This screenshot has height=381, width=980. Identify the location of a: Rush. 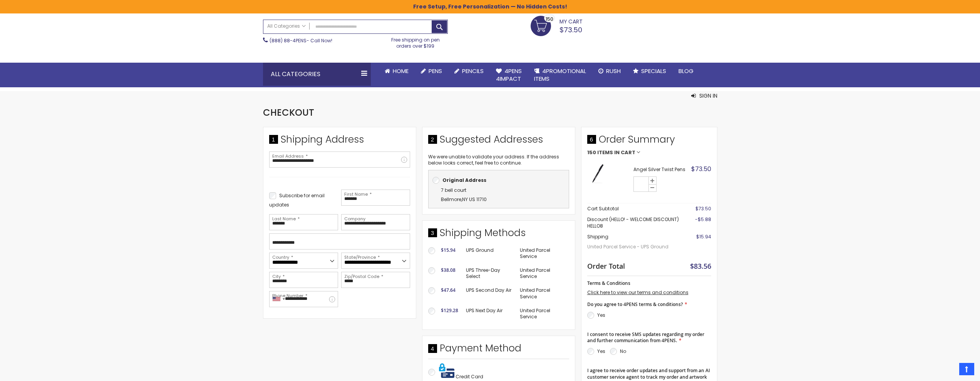
(610, 71).